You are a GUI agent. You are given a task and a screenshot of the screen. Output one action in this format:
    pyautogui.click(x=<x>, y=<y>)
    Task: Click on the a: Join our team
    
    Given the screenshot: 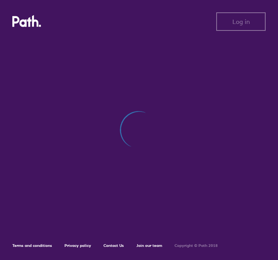 What is the action you would take?
    pyautogui.click(x=149, y=246)
    